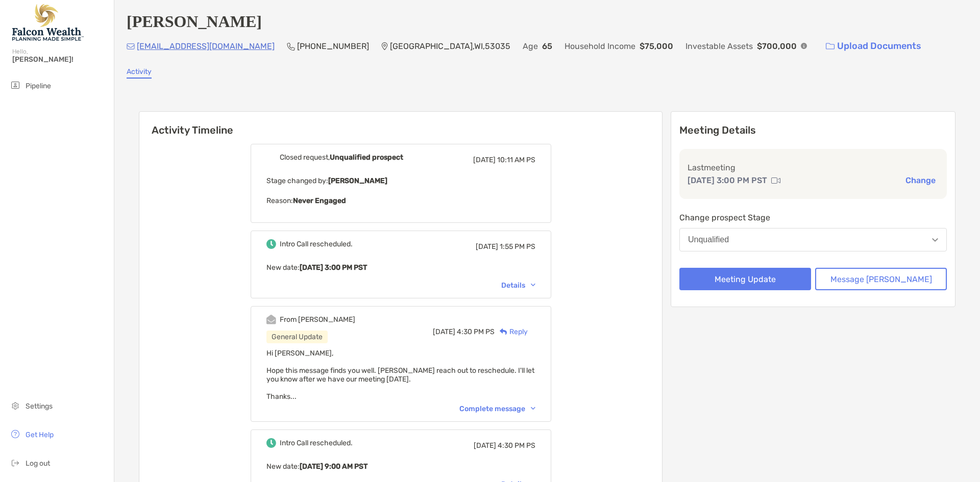 The height and width of the screenshot is (482, 980). What do you see at coordinates (777, 46) in the screenshot?
I see `p: $700,000` at bounding box center [777, 46].